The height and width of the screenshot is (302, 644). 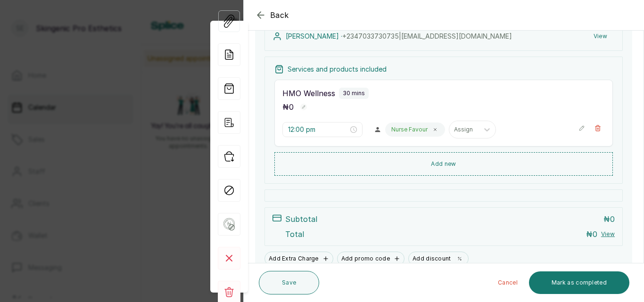 What do you see at coordinates (280, 15) in the screenshot?
I see `span: Back` at bounding box center [280, 15].